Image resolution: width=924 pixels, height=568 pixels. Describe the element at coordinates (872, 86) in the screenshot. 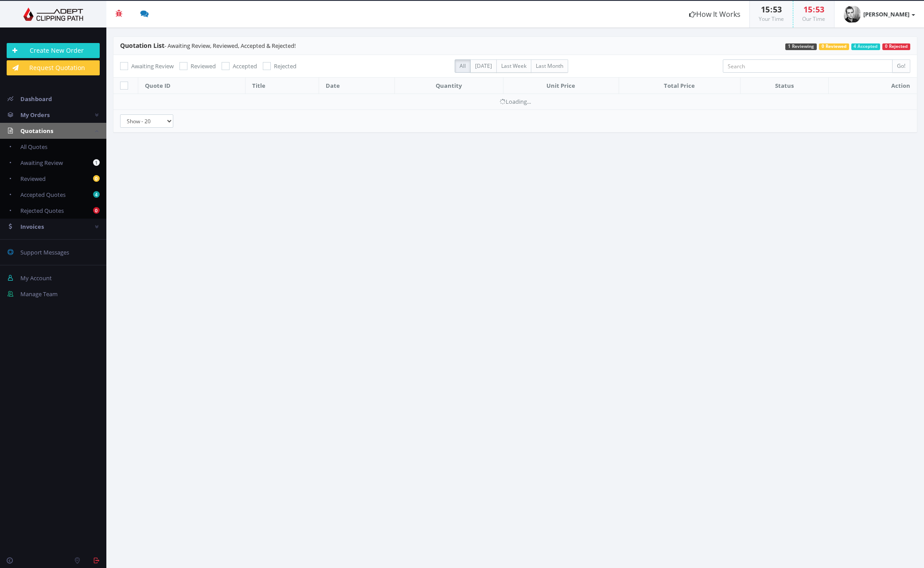

I see `th: Action` at that location.